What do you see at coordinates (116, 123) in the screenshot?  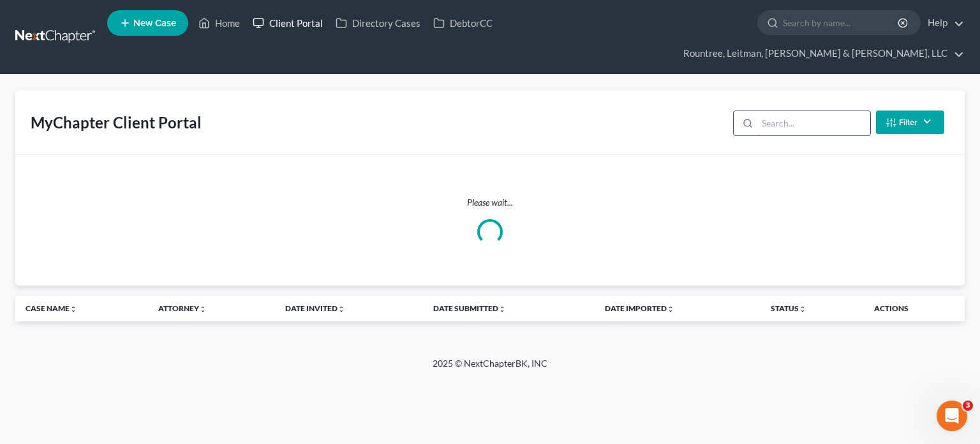 I see `div: MyChapter Client Portal` at bounding box center [116, 123].